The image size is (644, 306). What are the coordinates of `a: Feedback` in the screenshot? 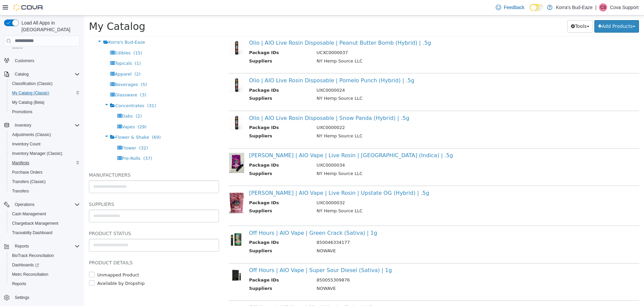 It's located at (510, 7).